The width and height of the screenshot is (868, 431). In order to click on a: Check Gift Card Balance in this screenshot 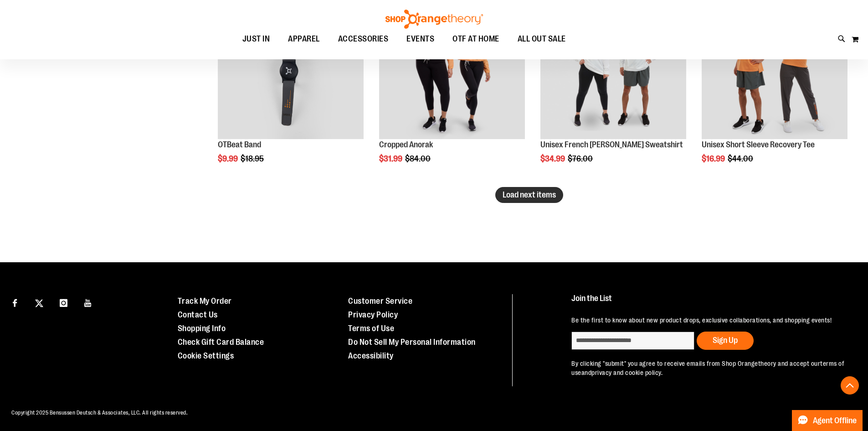, I will do `click(221, 342)`.